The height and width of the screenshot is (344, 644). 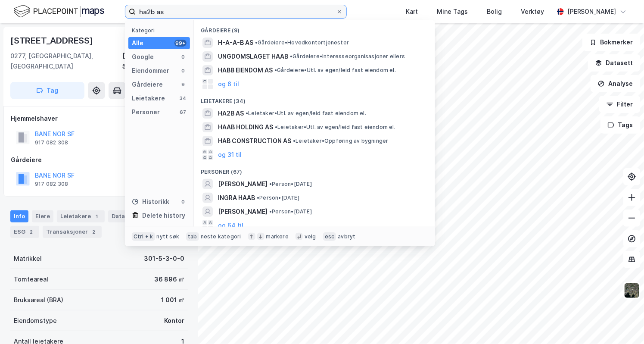 What do you see at coordinates (19, 216) in the screenshot?
I see `div: Info` at bounding box center [19, 216].